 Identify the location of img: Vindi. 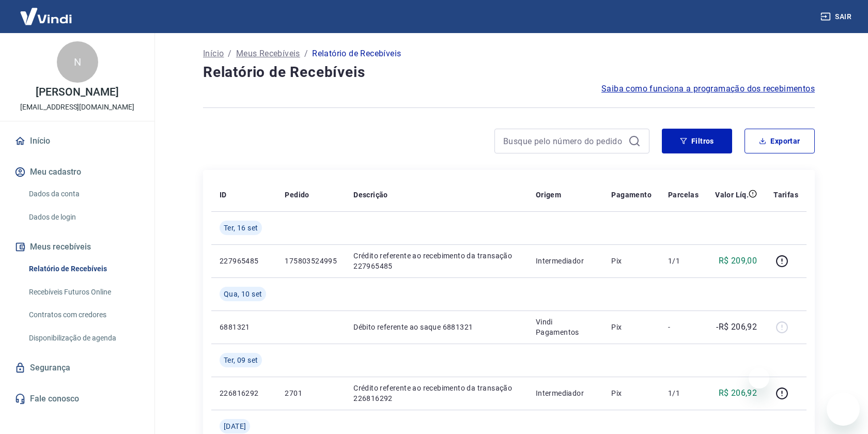
(46, 16).